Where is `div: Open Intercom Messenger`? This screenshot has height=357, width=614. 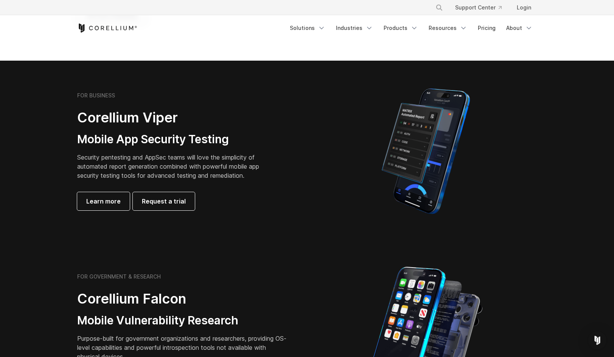 div: Open Intercom Messenger is located at coordinates (598, 340).